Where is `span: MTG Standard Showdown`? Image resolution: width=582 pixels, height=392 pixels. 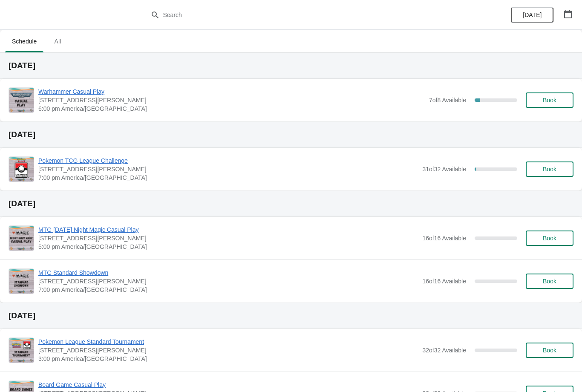
span: MTG Standard Showdown is located at coordinates (228, 272).